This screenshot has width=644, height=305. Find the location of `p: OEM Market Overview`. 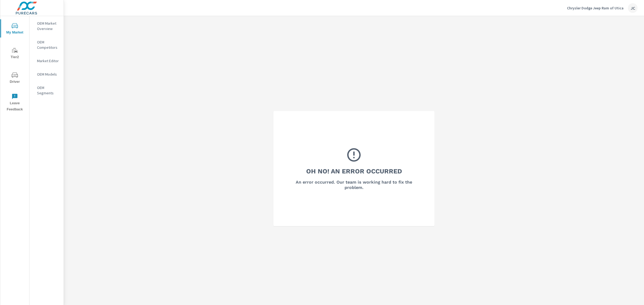

p: OEM Market Overview is located at coordinates (48, 26).